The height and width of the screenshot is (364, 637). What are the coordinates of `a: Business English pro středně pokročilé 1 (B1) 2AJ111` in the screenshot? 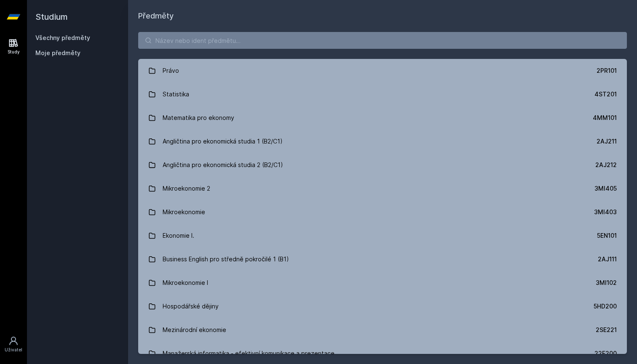 It's located at (383, 259).